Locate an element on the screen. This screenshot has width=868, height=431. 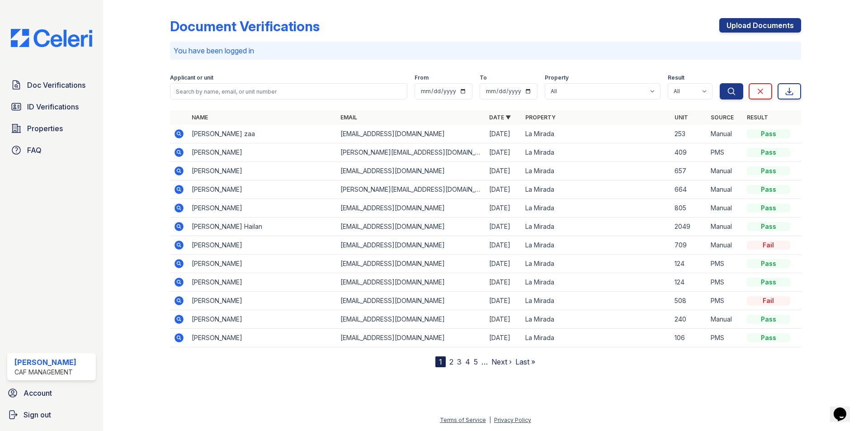
p: You have been logged in is located at coordinates (485, 51).